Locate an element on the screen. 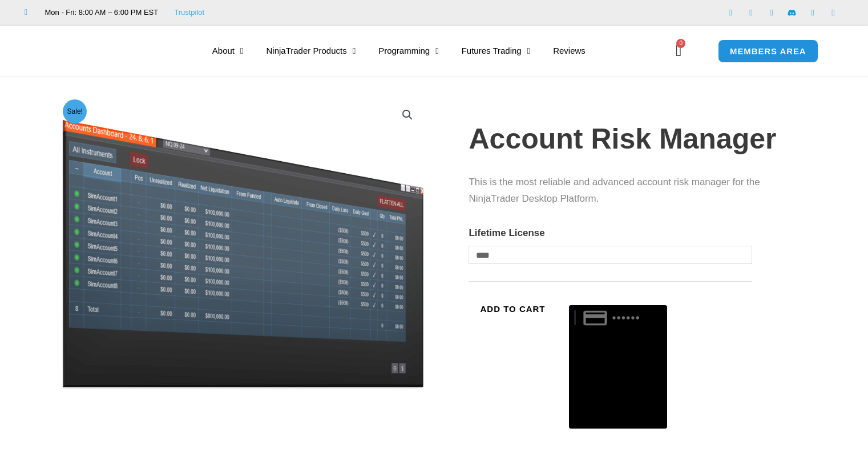  label: Lifetime License is located at coordinates (507, 232).